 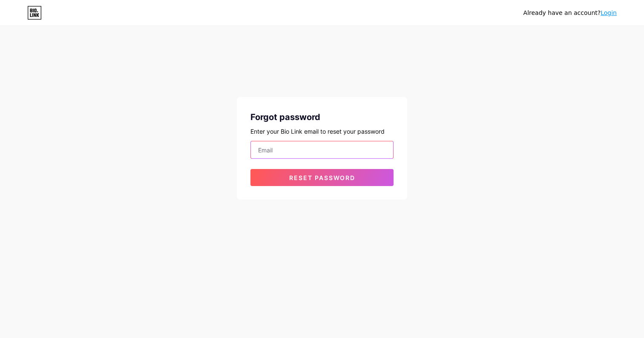 I want to click on a: Login, so click(x=608, y=13).